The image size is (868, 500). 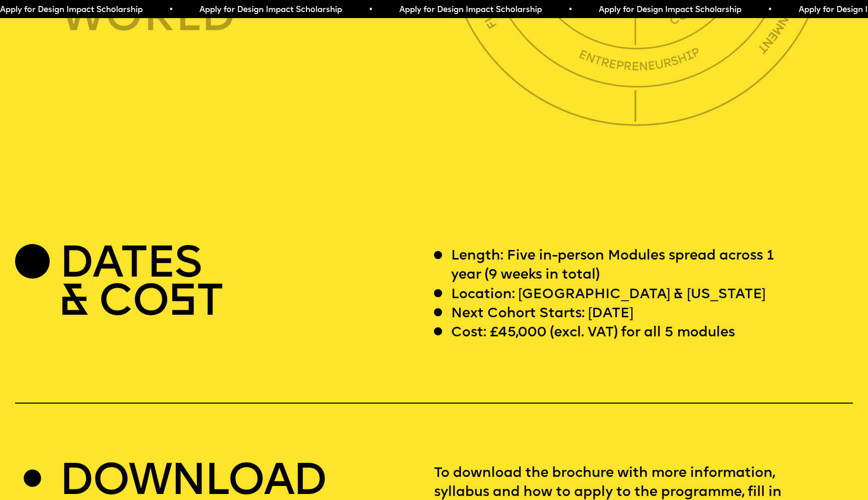 What do you see at coordinates (182, 303) in the screenshot?
I see `span: S` at bounding box center [182, 303].